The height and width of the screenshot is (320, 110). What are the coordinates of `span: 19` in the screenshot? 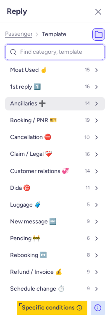 It's located at (87, 121).